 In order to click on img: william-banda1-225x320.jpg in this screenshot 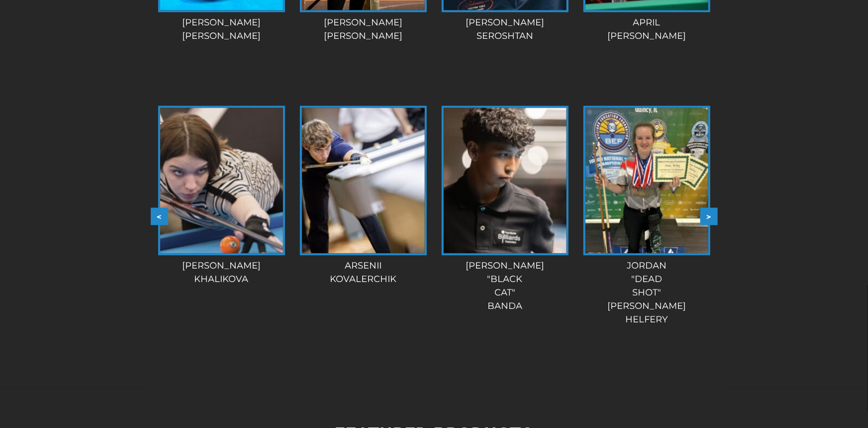, I will do `click(504, 180)`.